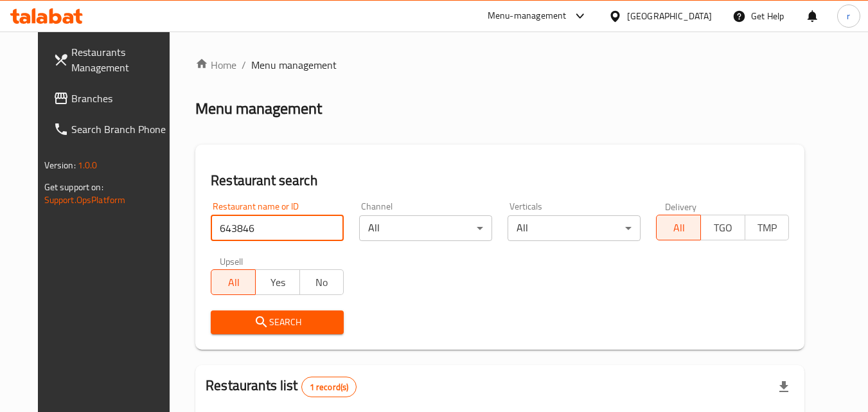 The image size is (868, 412). I want to click on button: No, so click(322, 283).